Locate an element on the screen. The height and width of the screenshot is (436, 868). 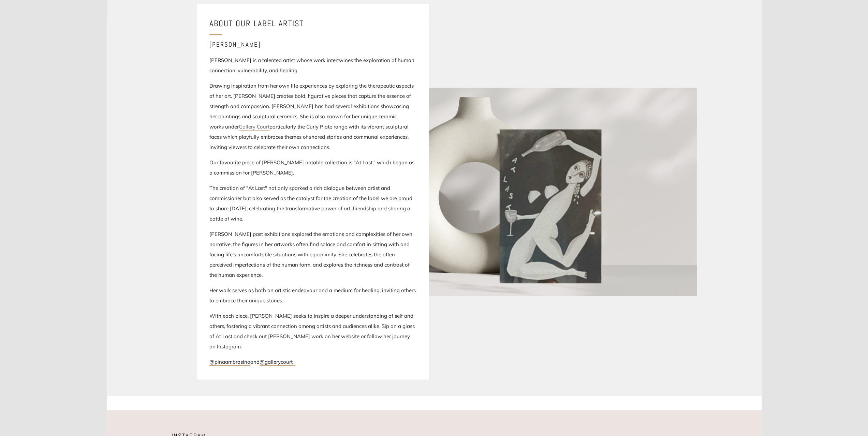
p: and is located at coordinates (313, 362).